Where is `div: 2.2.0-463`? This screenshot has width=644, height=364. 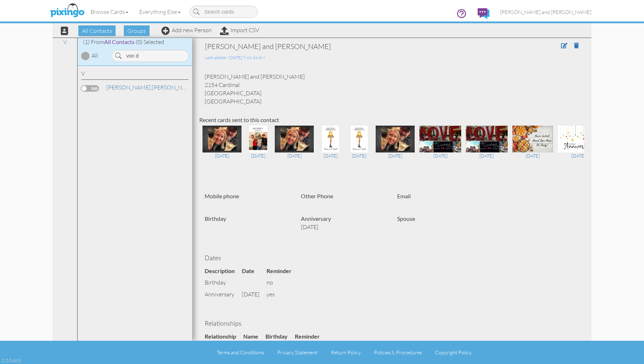 div: 2.2.0-463 is located at coordinates (11, 361).